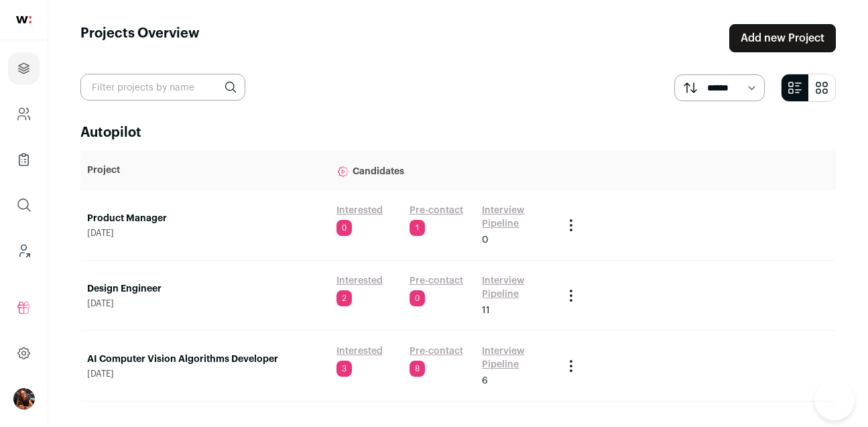  What do you see at coordinates (417, 228) in the screenshot?
I see `span: 1` at bounding box center [417, 228].